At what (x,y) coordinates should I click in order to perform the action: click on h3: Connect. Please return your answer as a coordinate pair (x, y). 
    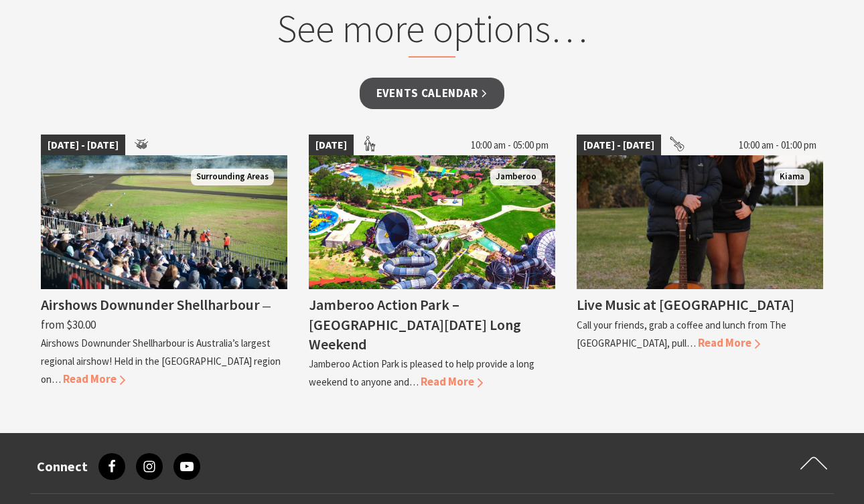
    Looking at the image, I should click on (63, 466).